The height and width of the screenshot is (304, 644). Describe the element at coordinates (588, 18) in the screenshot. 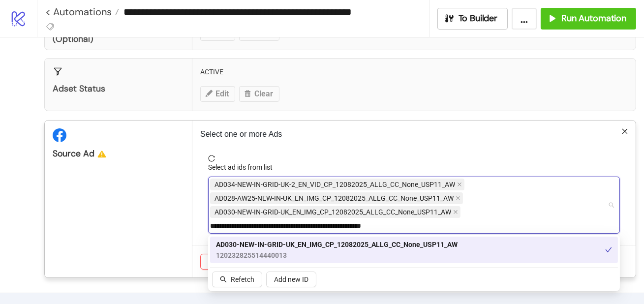

I see `button: Run Automation` at that location.